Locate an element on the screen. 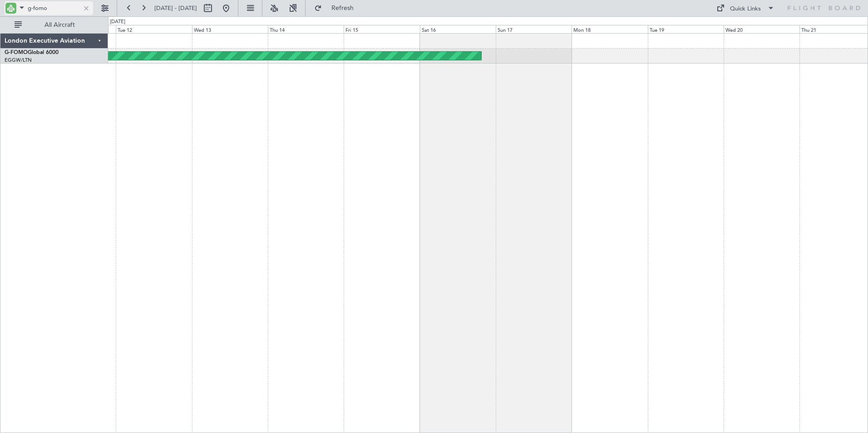  div: Wed 13 is located at coordinates (229, 29).